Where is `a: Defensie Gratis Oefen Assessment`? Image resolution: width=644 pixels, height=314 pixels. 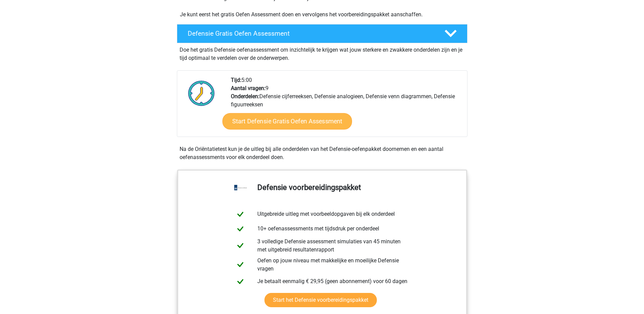 a: Defensie Gratis Oefen Assessment is located at coordinates (322, 34).